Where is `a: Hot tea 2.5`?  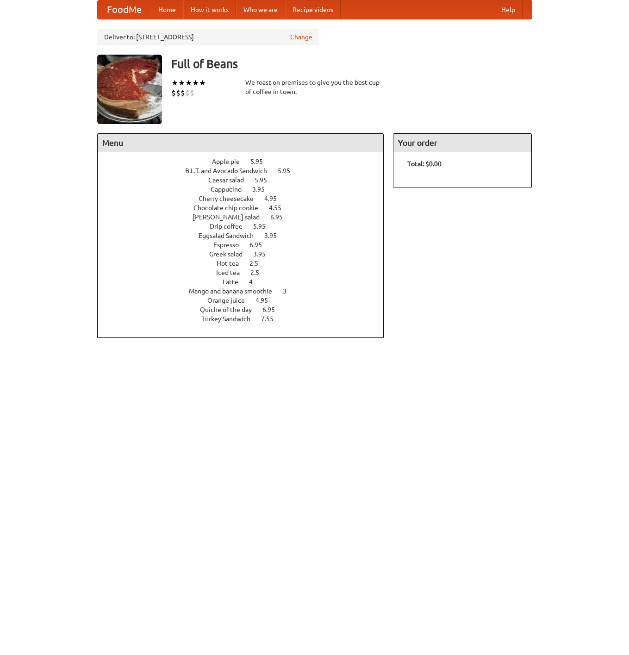 a: Hot tea 2.5 is located at coordinates (246, 263).